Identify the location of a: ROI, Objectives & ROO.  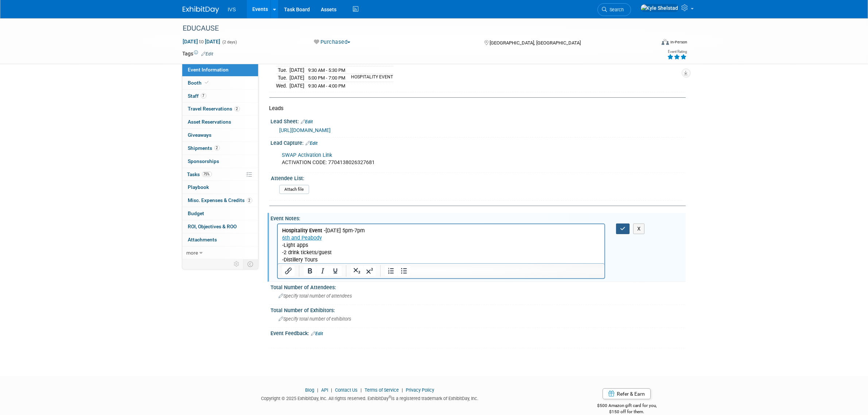
(220, 226).